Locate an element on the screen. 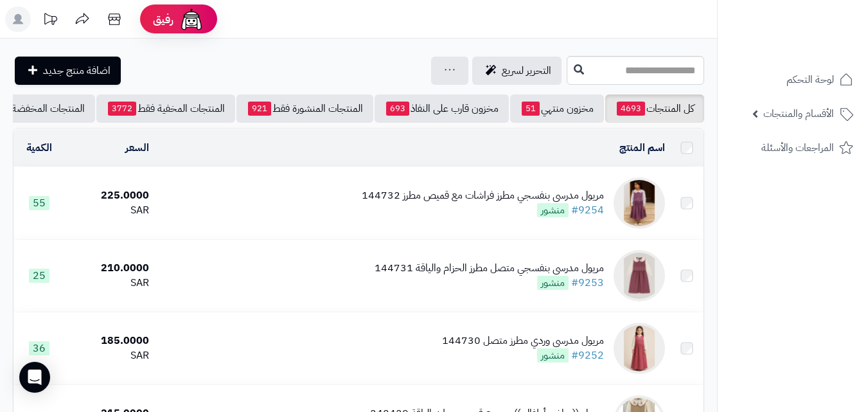 Image resolution: width=868 pixels, height=412 pixels. span: 693 is located at coordinates (398, 109).